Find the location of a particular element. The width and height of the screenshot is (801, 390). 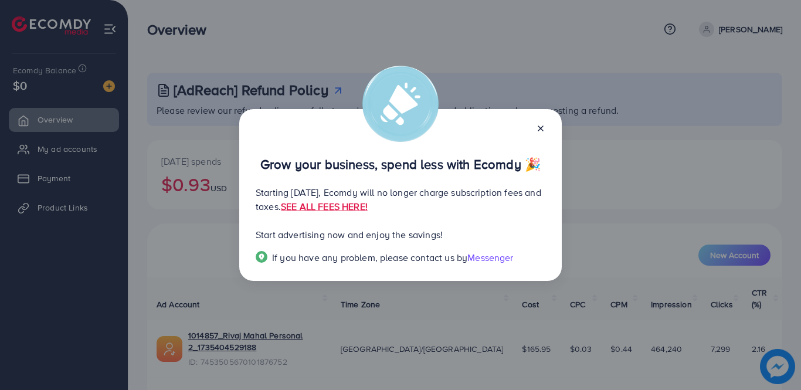

a: SEE ALL FEES HERE! is located at coordinates (324, 206).